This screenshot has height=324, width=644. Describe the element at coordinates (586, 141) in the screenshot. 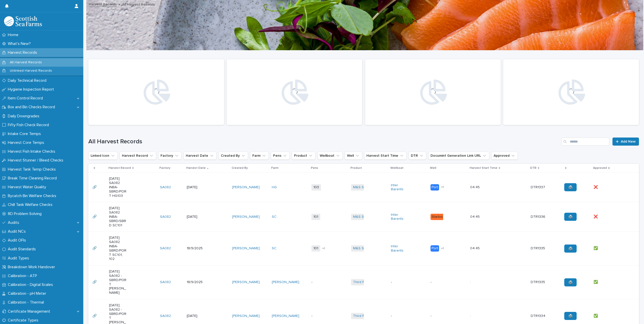

I see `input: Search` at that location.